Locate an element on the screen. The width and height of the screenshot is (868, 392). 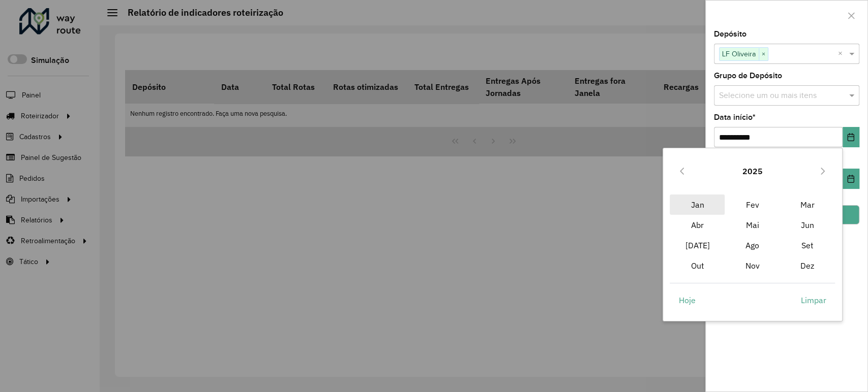
span: Fev is located at coordinates (753, 204).